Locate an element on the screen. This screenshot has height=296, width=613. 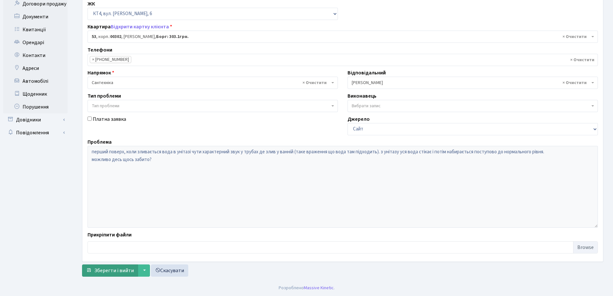
b: Борг: 303.1грн. is located at coordinates (172, 37).